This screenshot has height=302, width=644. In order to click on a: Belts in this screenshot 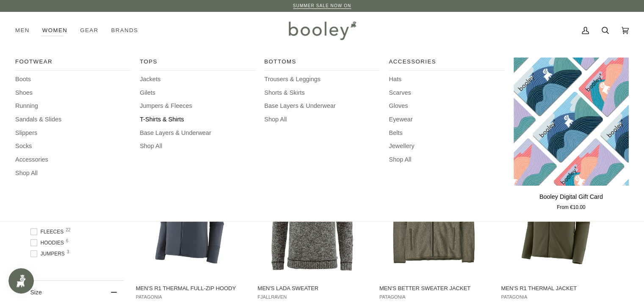, I will do `click(446, 133)`.